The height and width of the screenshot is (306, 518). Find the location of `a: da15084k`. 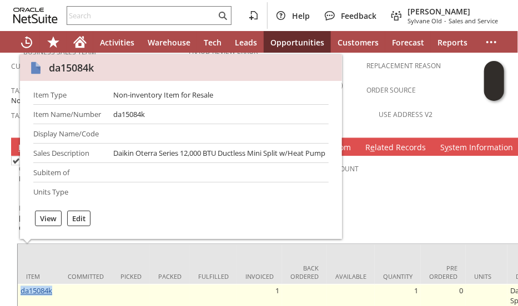

a: da15084k is located at coordinates (36, 291).